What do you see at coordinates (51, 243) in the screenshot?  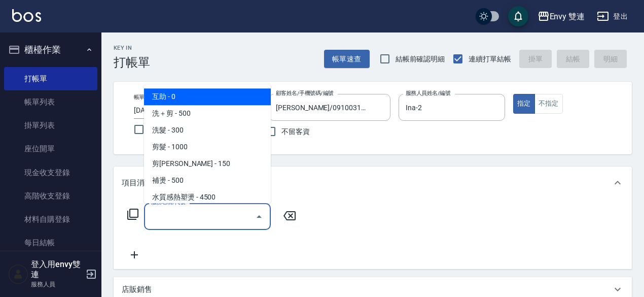 I see `a: 每日結帳` at bounding box center [51, 243].